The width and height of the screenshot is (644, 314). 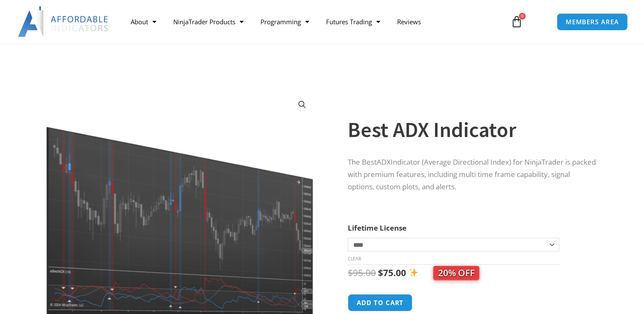 What do you see at coordinates (407, 162) in the screenshot?
I see `span: Indicator (` at bounding box center [407, 162].